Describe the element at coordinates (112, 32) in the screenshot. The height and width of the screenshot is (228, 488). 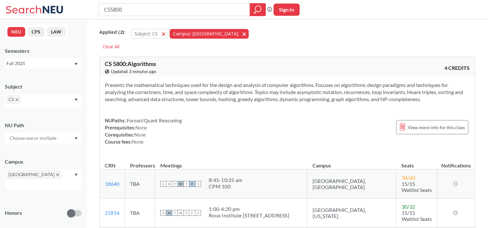
I see `span: Applied ( 2 ):` at that location.